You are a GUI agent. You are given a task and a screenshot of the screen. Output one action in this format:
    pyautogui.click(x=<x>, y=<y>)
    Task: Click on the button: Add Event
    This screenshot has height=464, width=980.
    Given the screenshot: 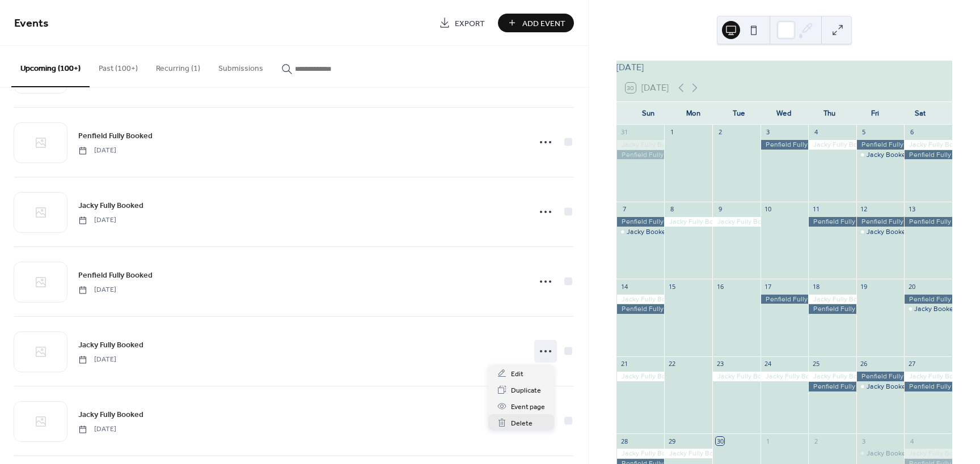 What is the action you would take?
    pyautogui.click(x=536, y=23)
    